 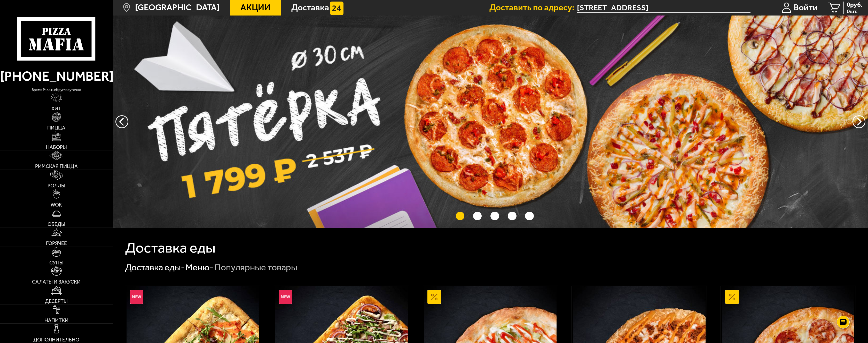 I want to click on span: Хит, so click(x=56, y=109).